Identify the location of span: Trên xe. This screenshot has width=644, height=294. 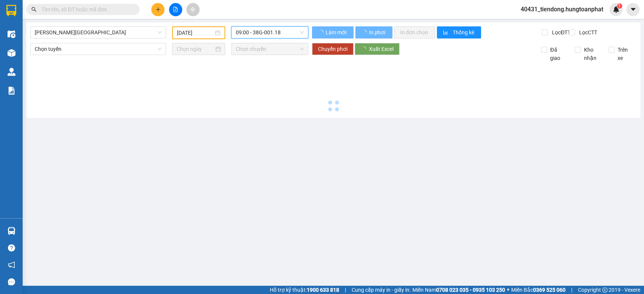
(625, 54).